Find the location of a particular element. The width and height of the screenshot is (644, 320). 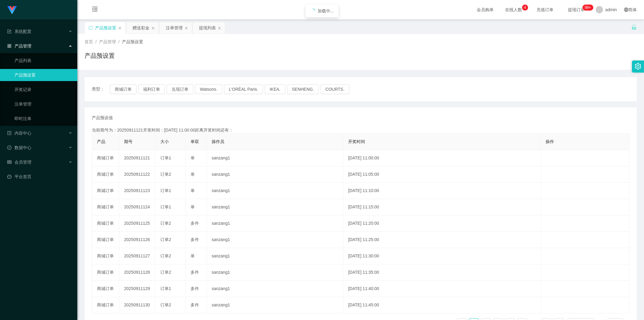

sup: 1159 is located at coordinates (588, 7).